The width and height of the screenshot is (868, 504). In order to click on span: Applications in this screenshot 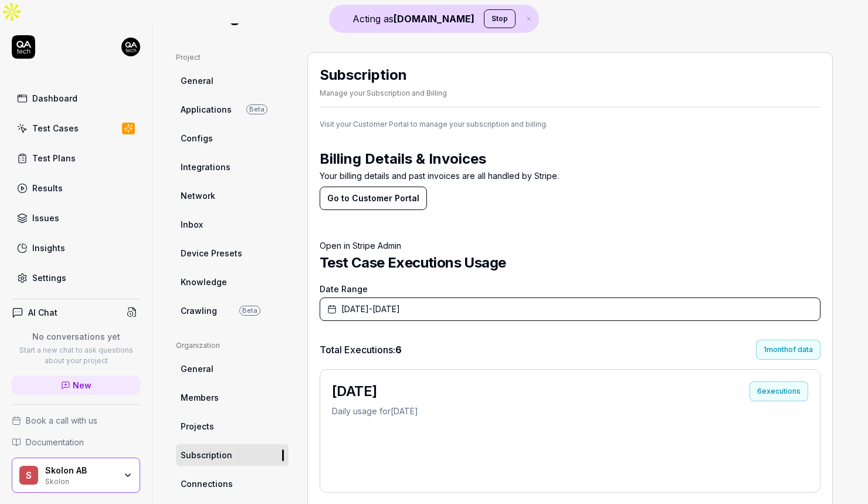, I will do `click(206, 109)`.